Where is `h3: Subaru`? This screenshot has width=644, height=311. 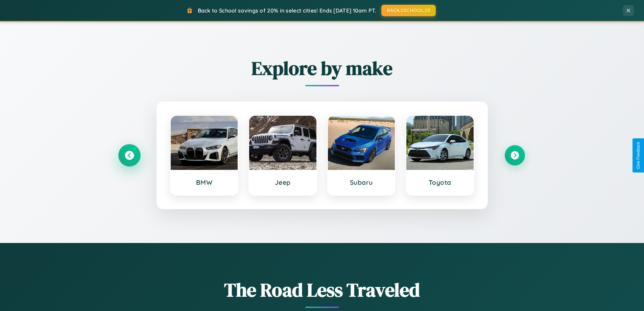 h3: Subaru is located at coordinates (362, 182).